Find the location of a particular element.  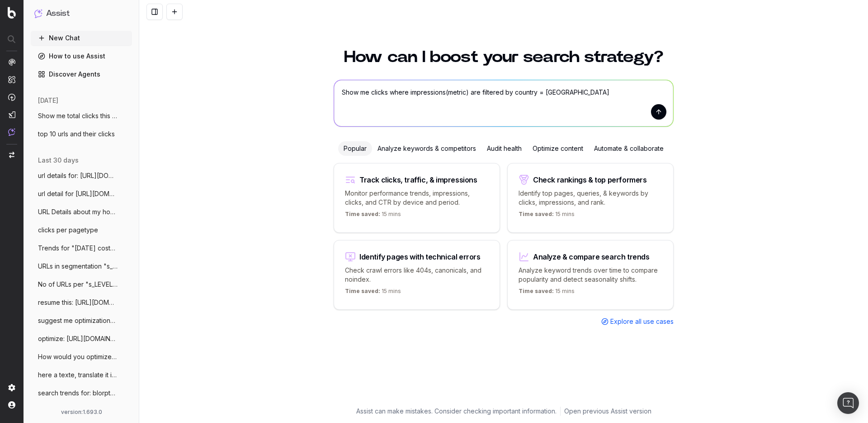

a: Explore all use cases is located at coordinates (638, 321).